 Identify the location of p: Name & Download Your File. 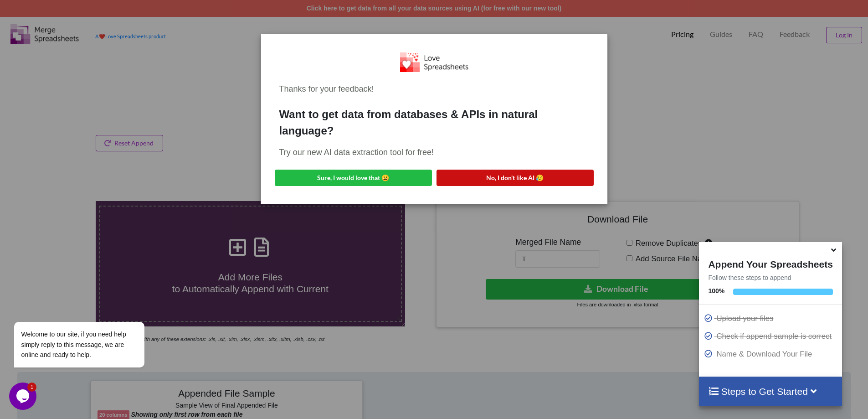
(772, 353).